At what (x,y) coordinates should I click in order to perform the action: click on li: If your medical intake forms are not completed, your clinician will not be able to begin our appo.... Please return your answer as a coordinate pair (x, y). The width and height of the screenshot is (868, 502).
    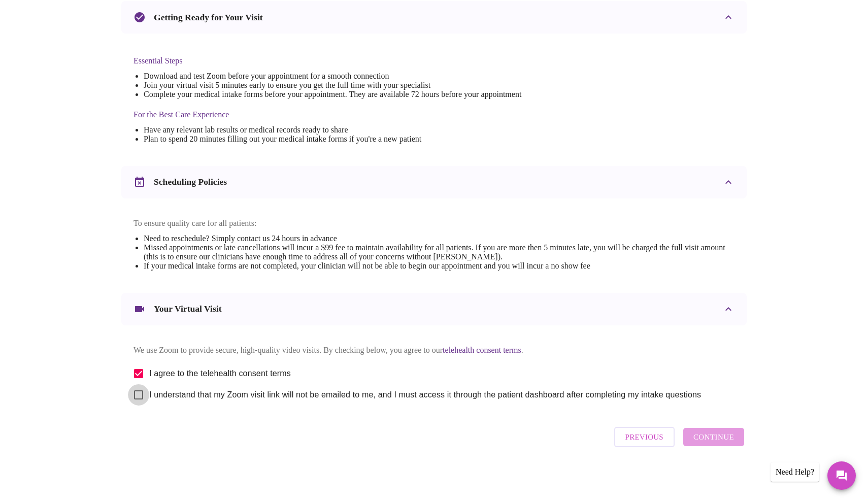
    Looking at the image, I should click on (439, 266).